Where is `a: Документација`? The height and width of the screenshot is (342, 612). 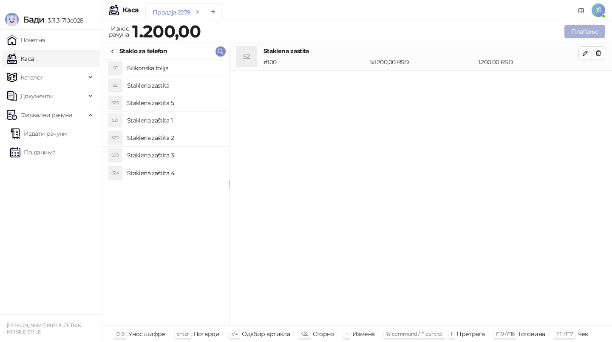
a: Документација is located at coordinates (581, 10).